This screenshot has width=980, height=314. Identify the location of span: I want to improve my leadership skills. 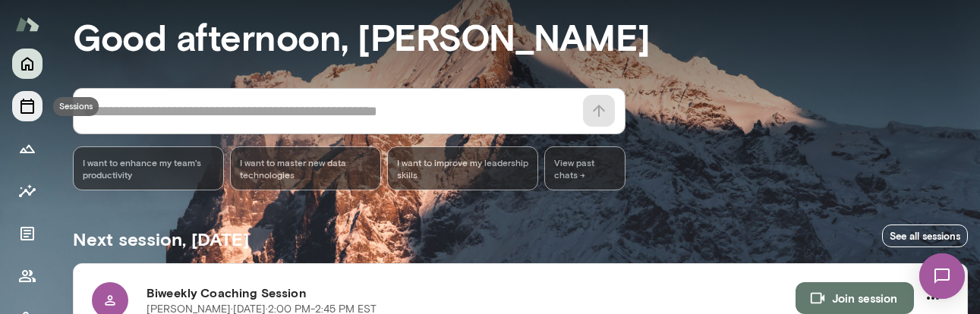
(463, 169).